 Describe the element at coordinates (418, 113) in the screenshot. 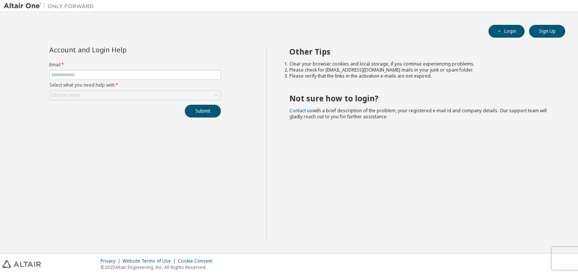

I see `span: with a brief description of the problem, your registered e-mail id and company details. Our suppo...` at that location.